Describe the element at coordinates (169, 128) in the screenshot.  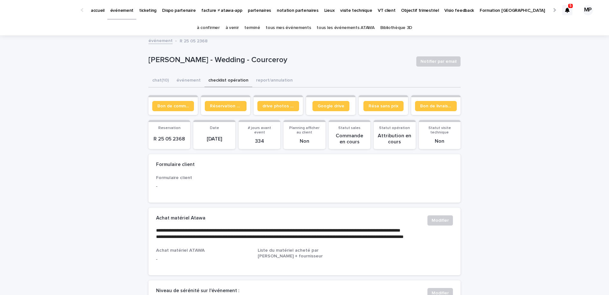
I see `span: Reservation` at that location.